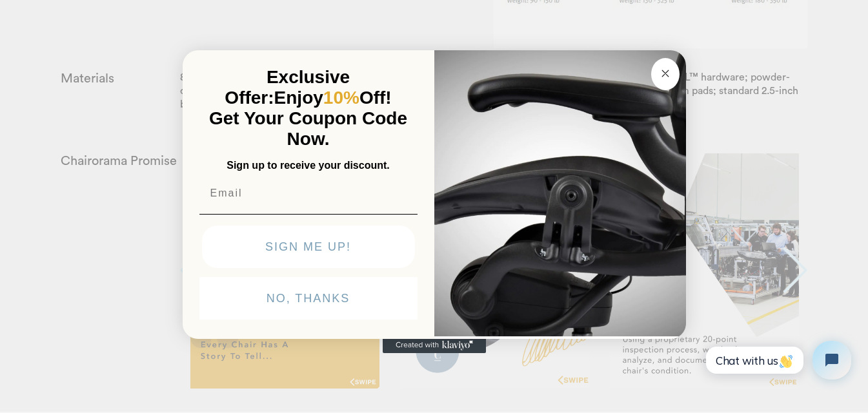 The image size is (868, 413). What do you see at coordinates (309, 193) in the screenshot?
I see `input: Email` at bounding box center [309, 193].